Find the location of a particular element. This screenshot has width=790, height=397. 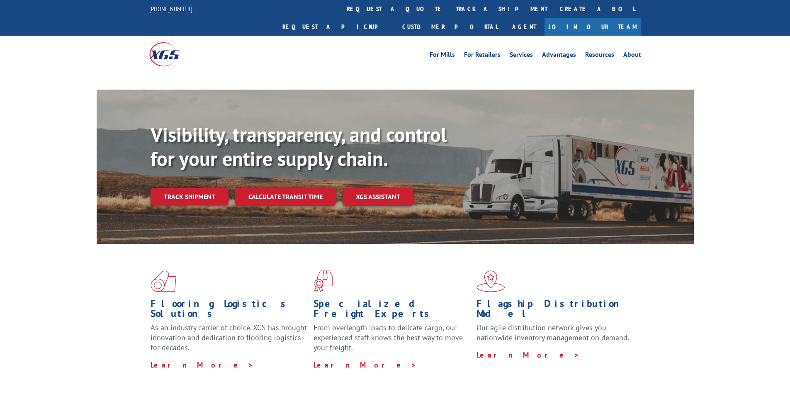

h1: Flooring Logistics Solutions is located at coordinates (229, 311).